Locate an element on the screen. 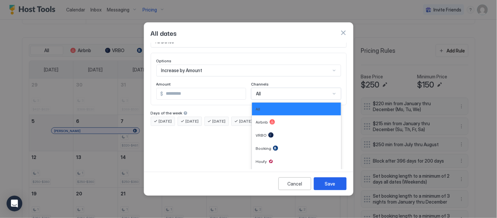  span: Houfy is located at coordinates (262, 161).